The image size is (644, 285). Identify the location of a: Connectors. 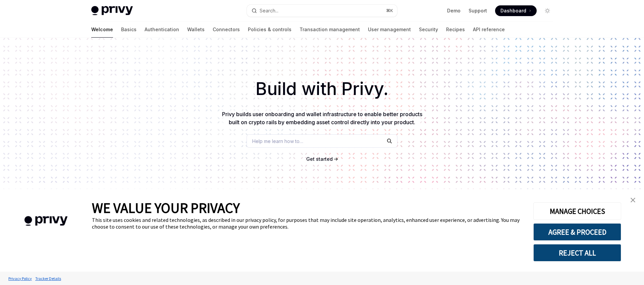
(226, 30).